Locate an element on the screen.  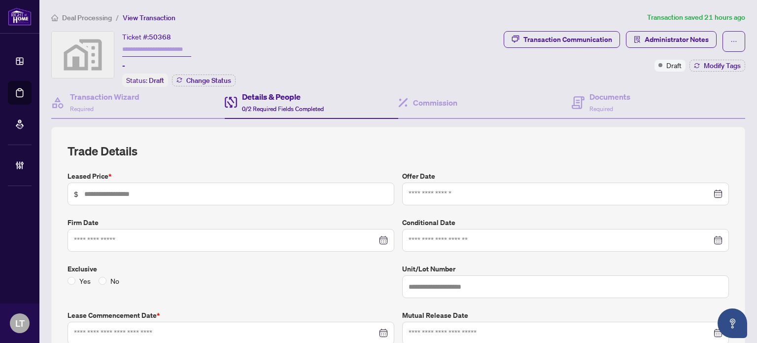
span: Yes is located at coordinates (85, 281).